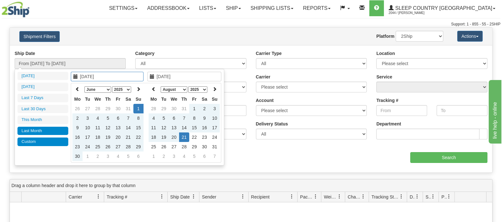 This screenshot has height=222, width=502. What do you see at coordinates (316, 197) in the screenshot?
I see `a: Packages filter column settings` at bounding box center [316, 197].